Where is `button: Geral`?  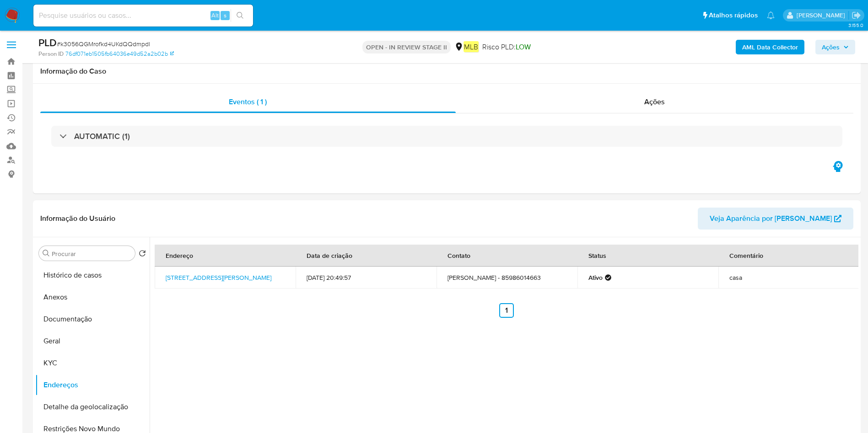 button: Geral is located at coordinates (93, 341).